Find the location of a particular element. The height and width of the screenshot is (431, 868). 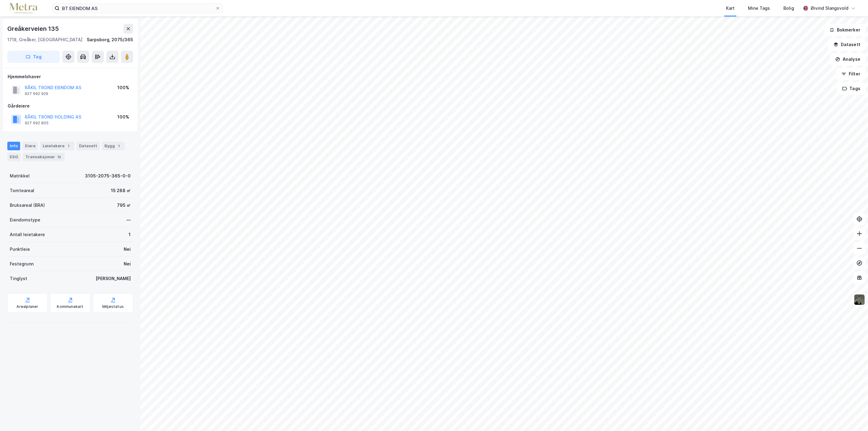

button: Tag is located at coordinates (34, 57).